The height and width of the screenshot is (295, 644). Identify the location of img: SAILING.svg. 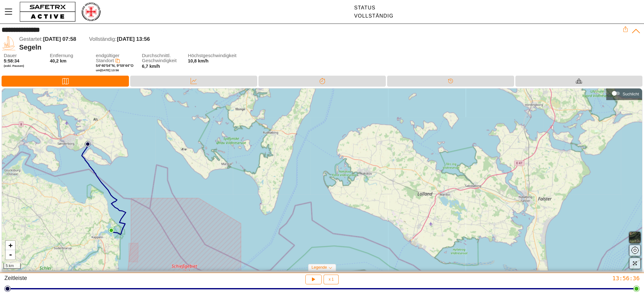
(9, 43).